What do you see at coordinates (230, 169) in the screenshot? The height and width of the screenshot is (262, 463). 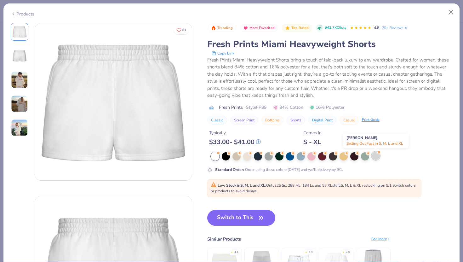 I see `strong: Standard Order :` at bounding box center [230, 169].